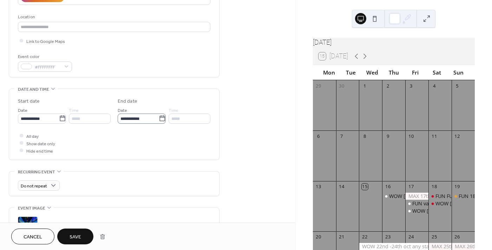  What do you see at coordinates (46, 41) in the screenshot?
I see `span: Link to Google Maps` at bounding box center [46, 41].